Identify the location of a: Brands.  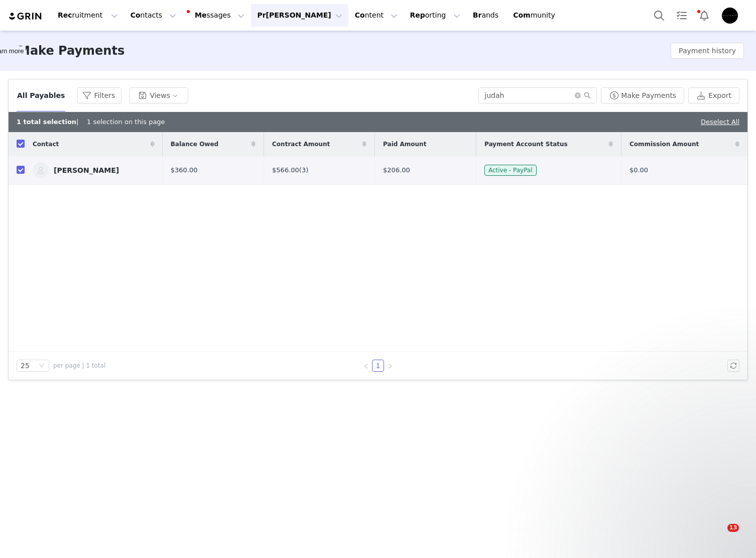
(486, 15).